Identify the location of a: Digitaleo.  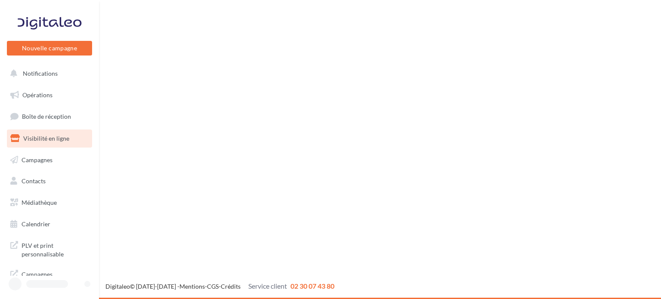
(117, 286).